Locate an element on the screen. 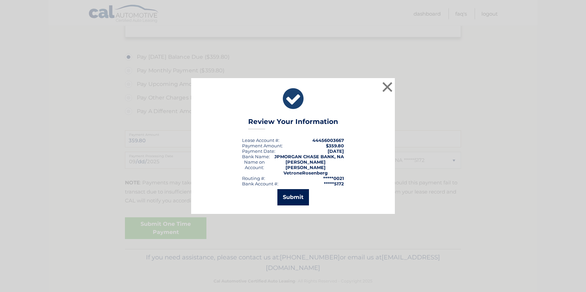  strong: 44456003667 is located at coordinates (328, 140).